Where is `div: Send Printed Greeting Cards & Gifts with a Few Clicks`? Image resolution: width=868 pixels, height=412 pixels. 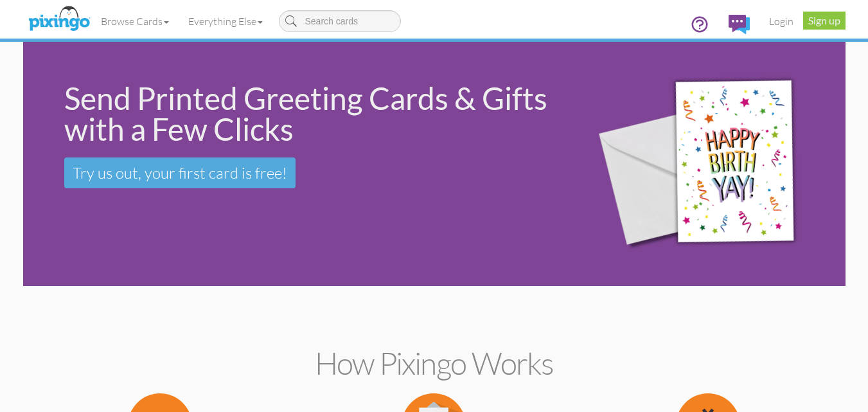
div: Send Printed Greeting Cards & Gifts with a Few Clicks is located at coordinates (312, 114).